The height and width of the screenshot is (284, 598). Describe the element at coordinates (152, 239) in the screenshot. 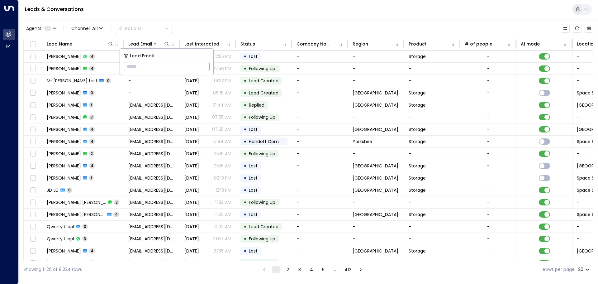

I see `span: 123menow96@gmail.com` at that location.